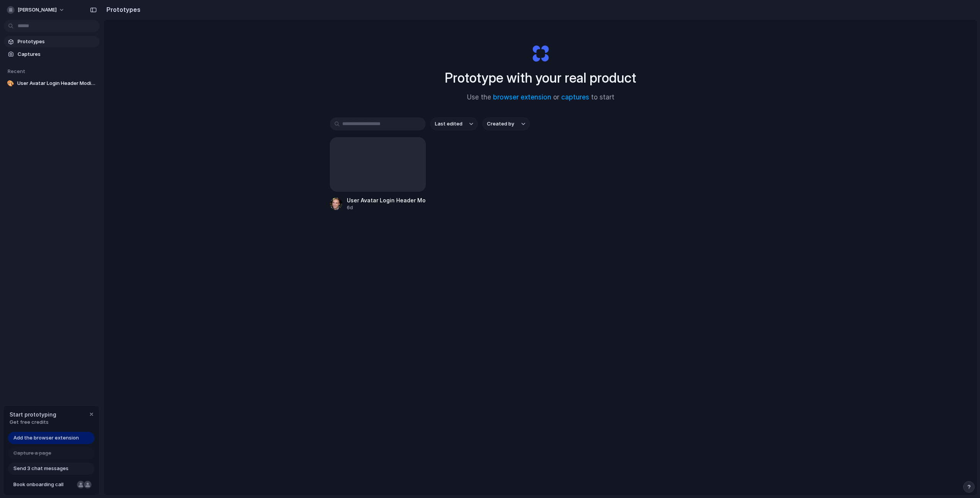  Describe the element at coordinates (506, 124) in the screenshot. I see `button: Created by` at that location.